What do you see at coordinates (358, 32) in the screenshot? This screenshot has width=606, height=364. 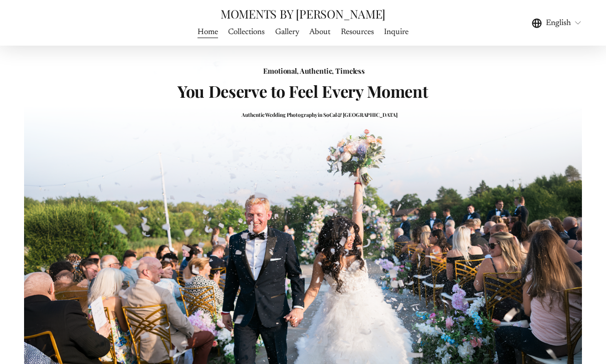 I see `a: Resources` at bounding box center [358, 32].